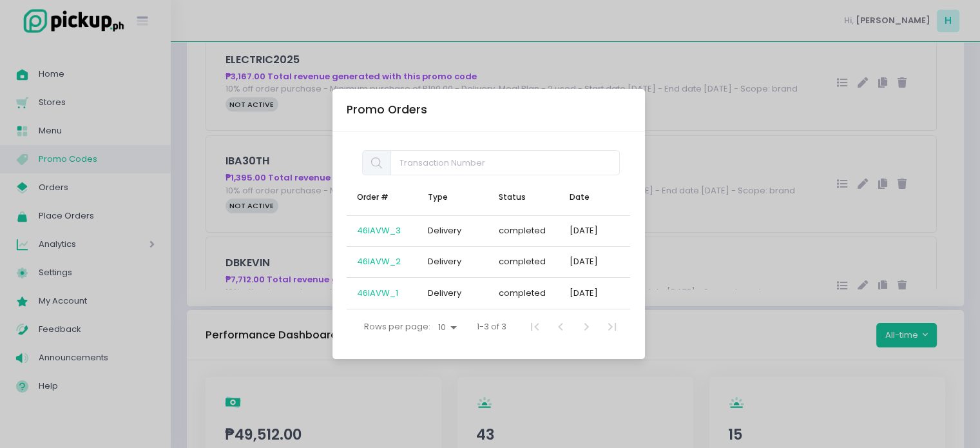  What do you see at coordinates (377, 293) in the screenshot?
I see `a: 46IAVW_1` at bounding box center [377, 293].